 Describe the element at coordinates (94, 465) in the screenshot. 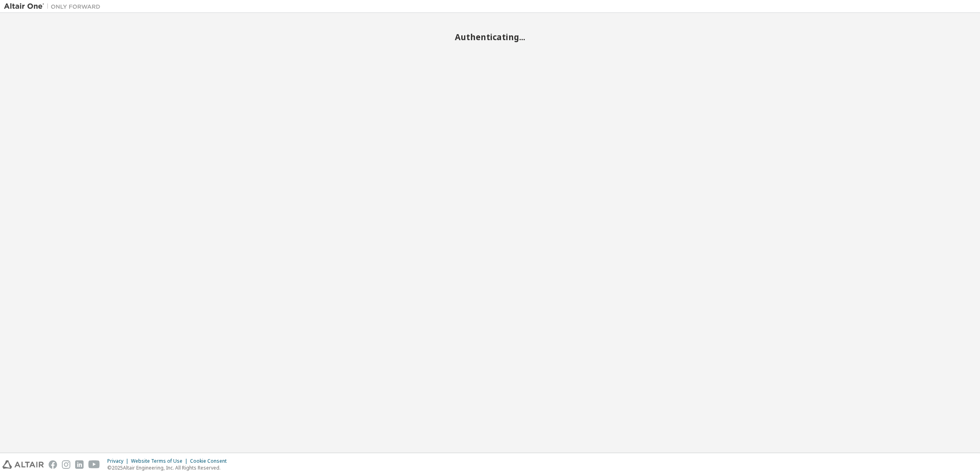

I see `img: youtube.svg` at that location.